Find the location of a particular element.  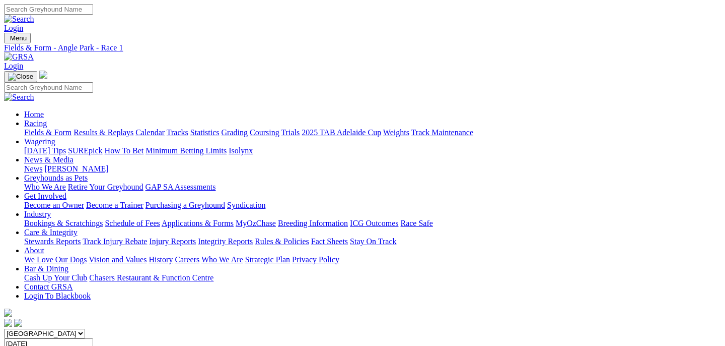

a: Fields & Form is located at coordinates (48, 132).